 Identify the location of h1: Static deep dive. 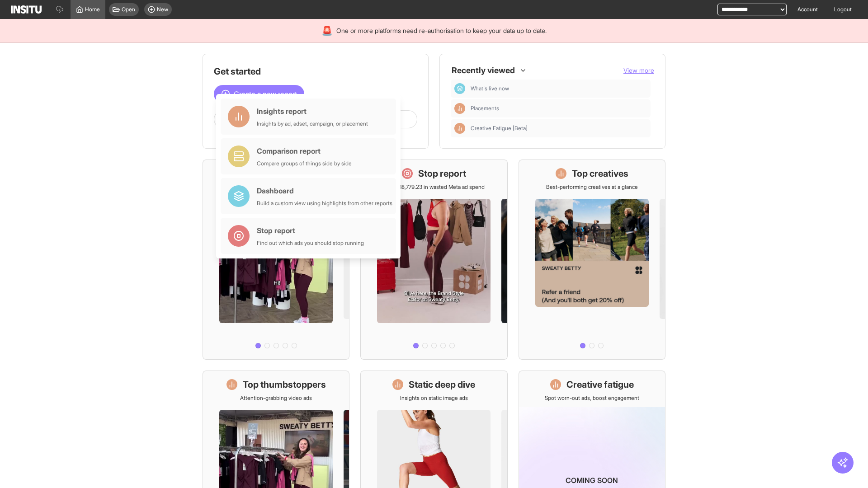
(441, 385).